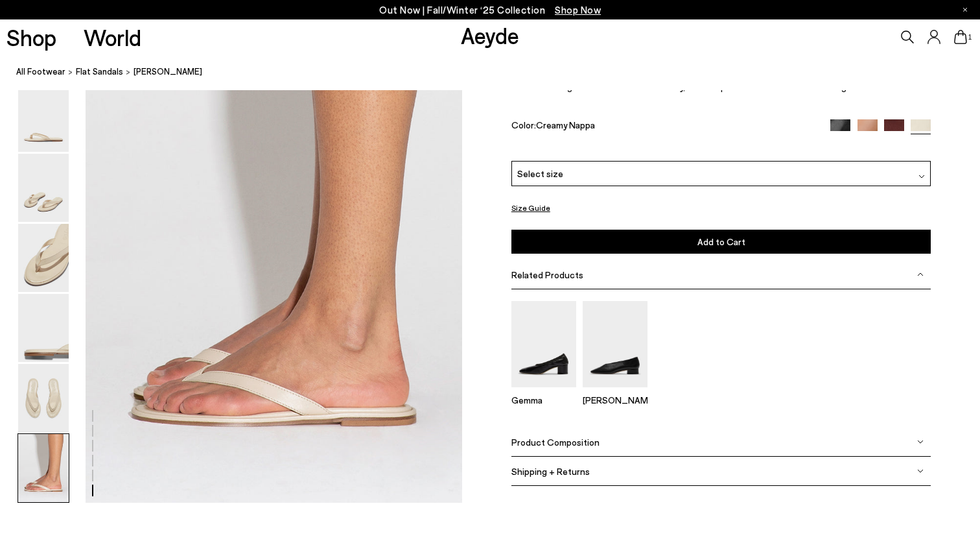 The width and height of the screenshot is (980, 556). I want to click on p: Gemma, so click(544, 400).